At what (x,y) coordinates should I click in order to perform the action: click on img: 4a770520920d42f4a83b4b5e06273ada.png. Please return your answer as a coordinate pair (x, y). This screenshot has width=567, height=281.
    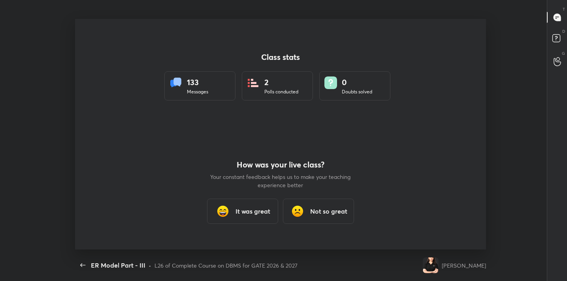
    Looking at the image, I should click on (430, 266).